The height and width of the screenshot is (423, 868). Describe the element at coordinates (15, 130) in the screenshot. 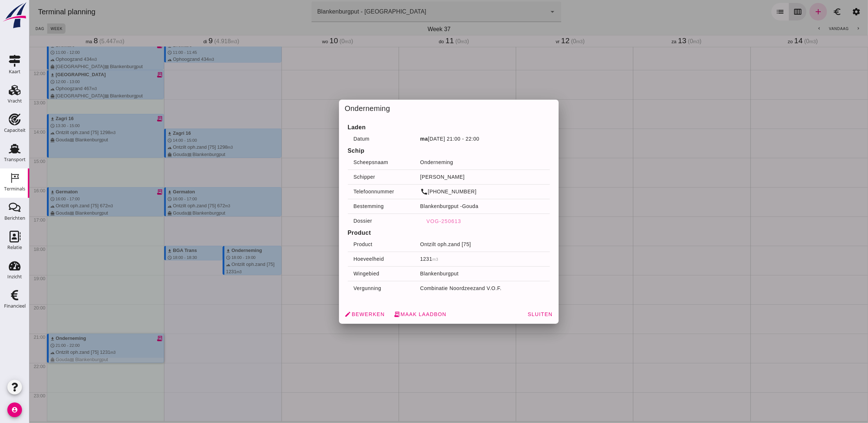

I see `div: Capaciteit` at that location.